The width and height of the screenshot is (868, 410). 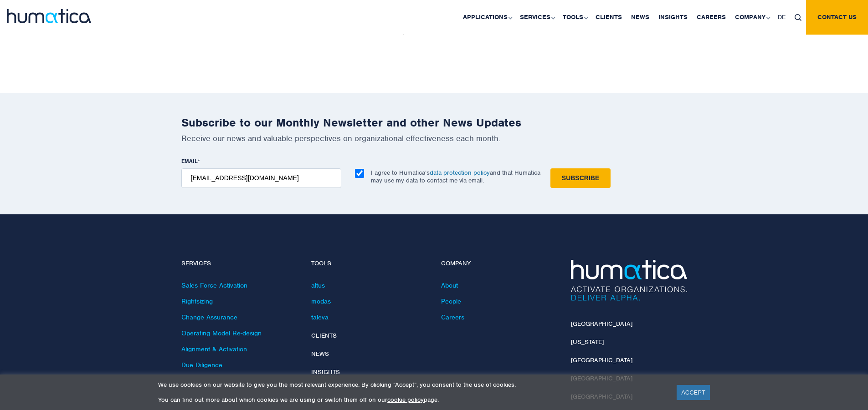 I want to click on input: I agree to Humatica’sdata protection policyand that Humatica may use my data to contact me via em..., so click(x=360, y=173).